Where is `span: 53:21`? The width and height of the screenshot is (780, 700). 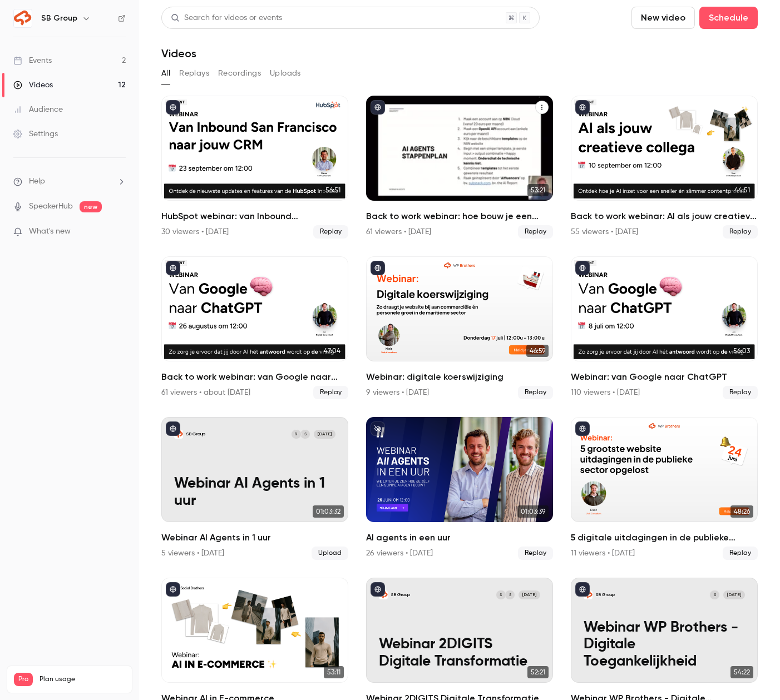
span: 53:21 is located at coordinates (538, 190).